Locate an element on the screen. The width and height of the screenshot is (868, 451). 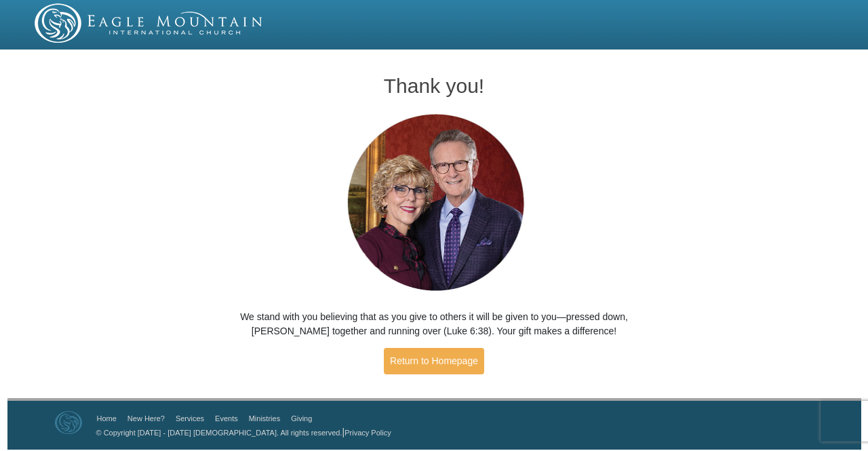
a: Privacy Policy is located at coordinates (367, 432).